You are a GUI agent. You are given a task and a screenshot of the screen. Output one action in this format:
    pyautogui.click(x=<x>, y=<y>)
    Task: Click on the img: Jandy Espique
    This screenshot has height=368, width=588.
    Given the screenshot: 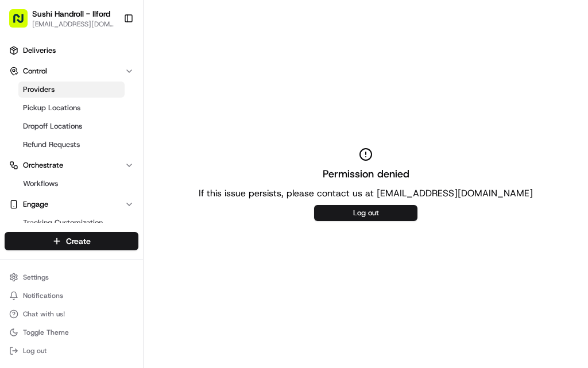 What is the action you would take?
    pyautogui.click(x=21, y=177)
    